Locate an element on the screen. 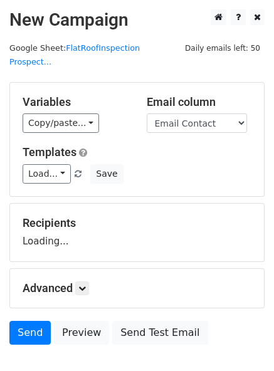 The height and width of the screenshot is (371, 274). a: Daily emails left: 50 is located at coordinates (222, 48).